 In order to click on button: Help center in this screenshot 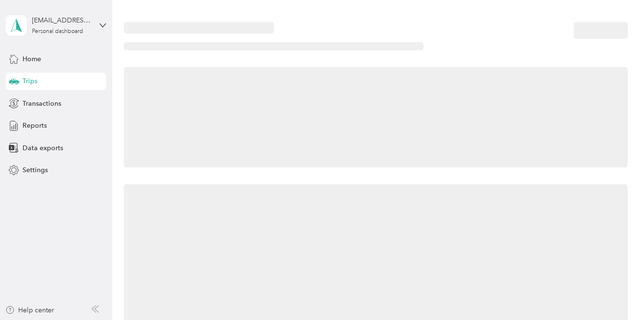, I will do `click(30, 310)`.